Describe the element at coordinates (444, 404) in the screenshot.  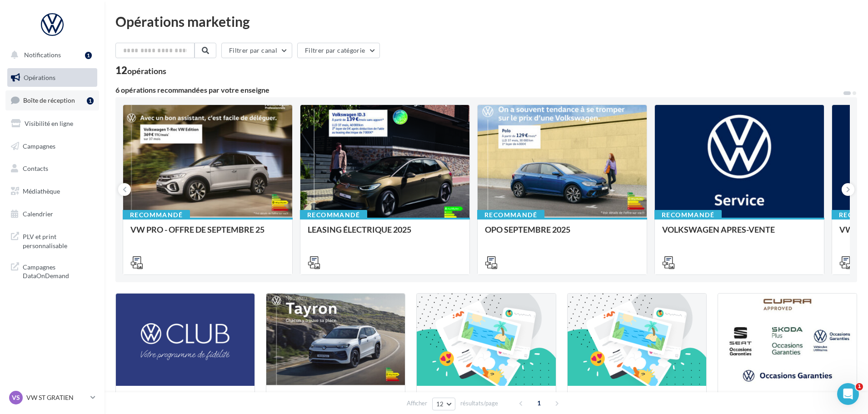
I see `button: 12` at that location.